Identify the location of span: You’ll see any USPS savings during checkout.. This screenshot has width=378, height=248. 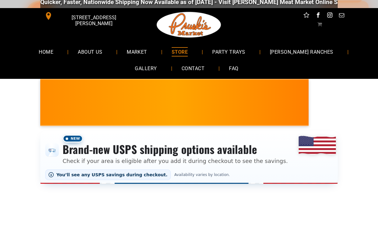
(112, 174).